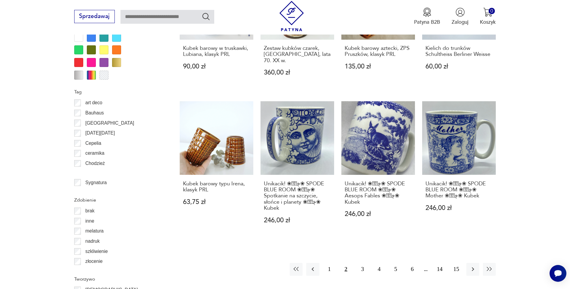 The width and height of the screenshot is (570, 289). Describe the element at coordinates (487, 12) in the screenshot. I see `img: Ikona koszyka` at that location.